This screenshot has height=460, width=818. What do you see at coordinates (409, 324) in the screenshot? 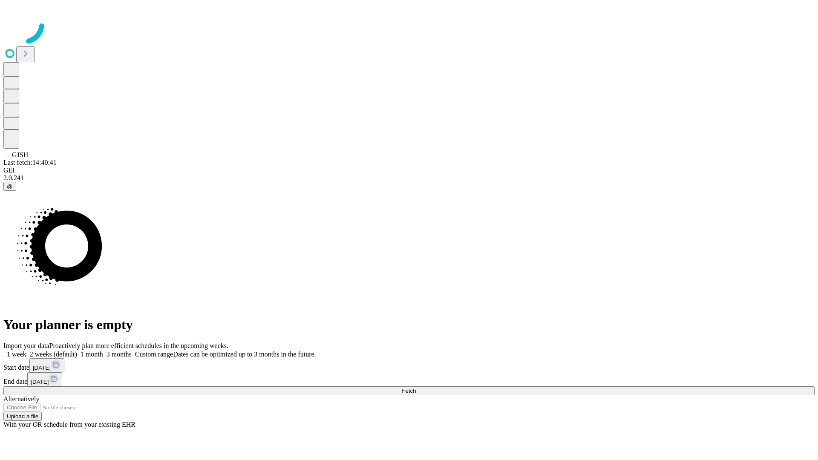
I see `h1: Your planner is empty` at bounding box center [409, 324].